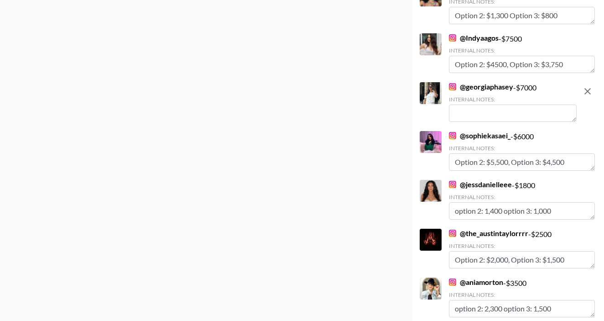 This screenshot has height=321, width=604. I want to click on a: @Indyaagos, so click(474, 38).